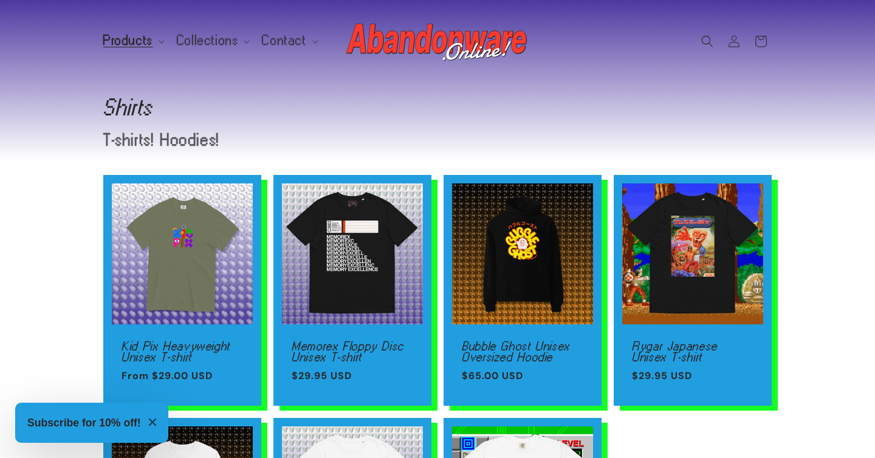  What do you see at coordinates (284, 41) in the screenshot?
I see `span: Contact` at bounding box center [284, 41].